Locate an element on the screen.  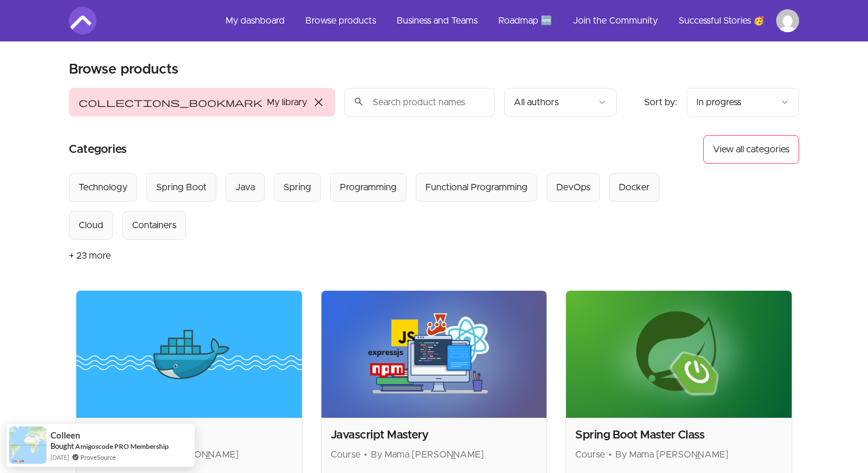
input: Search product names is located at coordinates (420, 102).